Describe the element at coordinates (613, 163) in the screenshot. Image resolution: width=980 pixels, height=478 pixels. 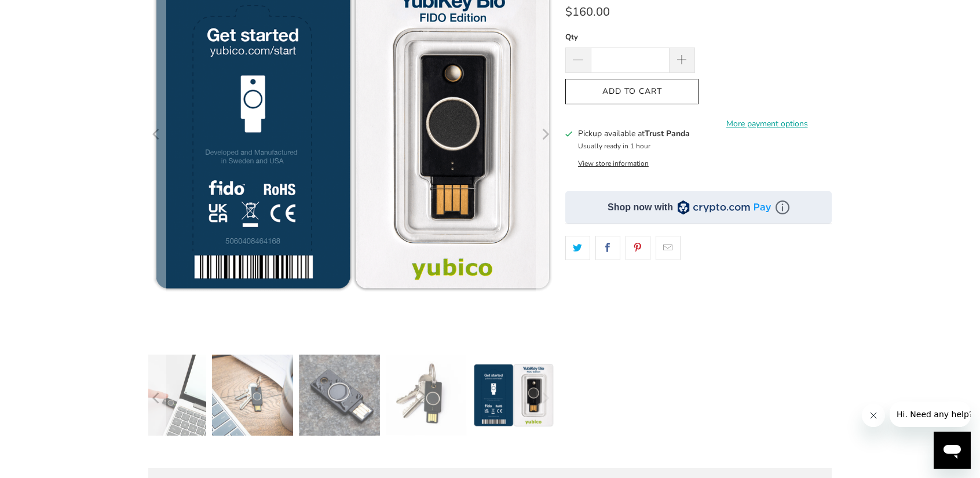
I see `button: View store information` at that location.